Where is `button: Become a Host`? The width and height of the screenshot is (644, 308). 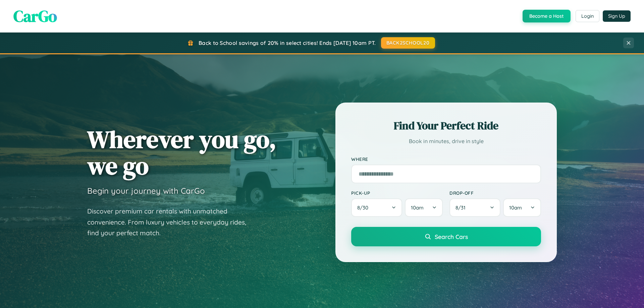 button: Become a Host is located at coordinates (547, 16).